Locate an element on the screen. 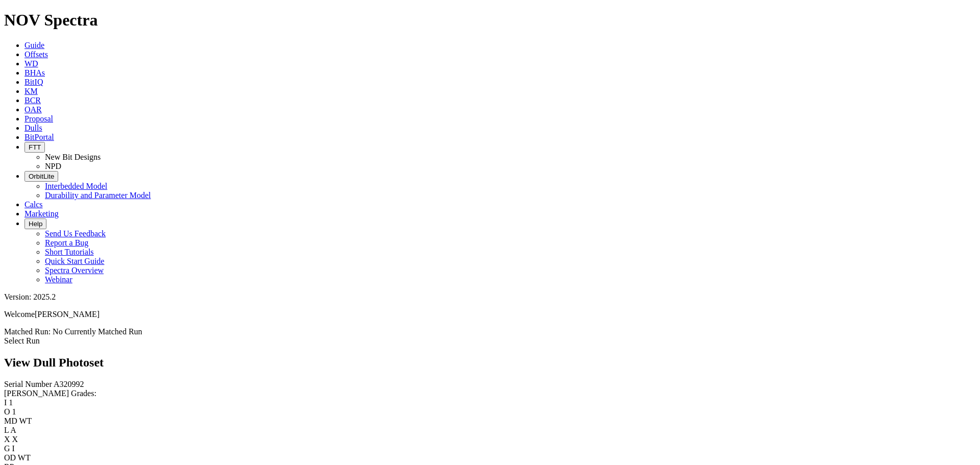 This screenshot has height=465, width=980. span: BCR is located at coordinates (33, 100).